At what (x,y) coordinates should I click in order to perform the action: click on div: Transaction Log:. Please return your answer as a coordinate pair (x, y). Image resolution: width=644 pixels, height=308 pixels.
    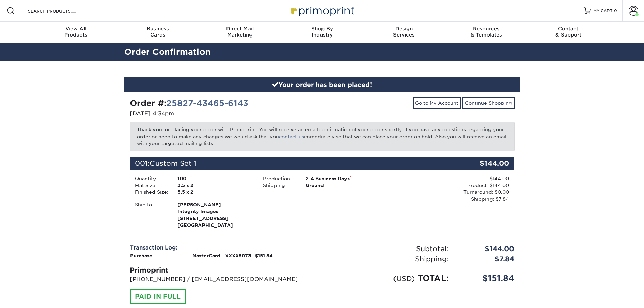
    Looking at the image, I should click on (224, 248).